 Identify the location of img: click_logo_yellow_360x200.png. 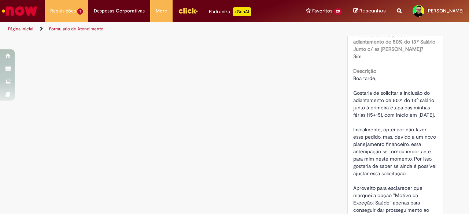
(188, 11).